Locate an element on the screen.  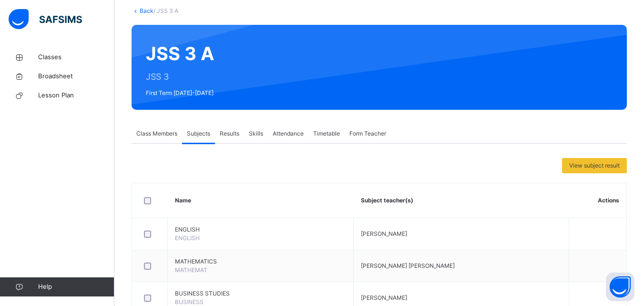
span: Skills is located at coordinates (256, 134).